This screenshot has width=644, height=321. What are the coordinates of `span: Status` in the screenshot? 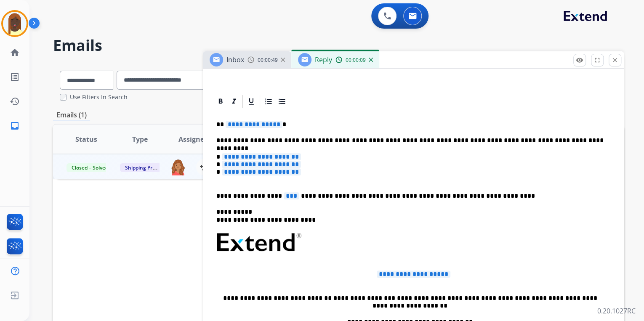 It's located at (86, 139).